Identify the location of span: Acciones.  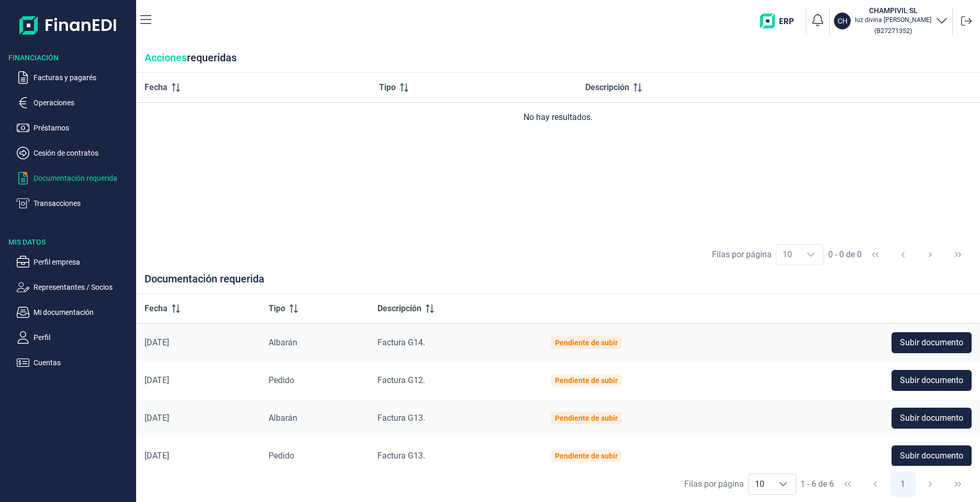
(166, 58).